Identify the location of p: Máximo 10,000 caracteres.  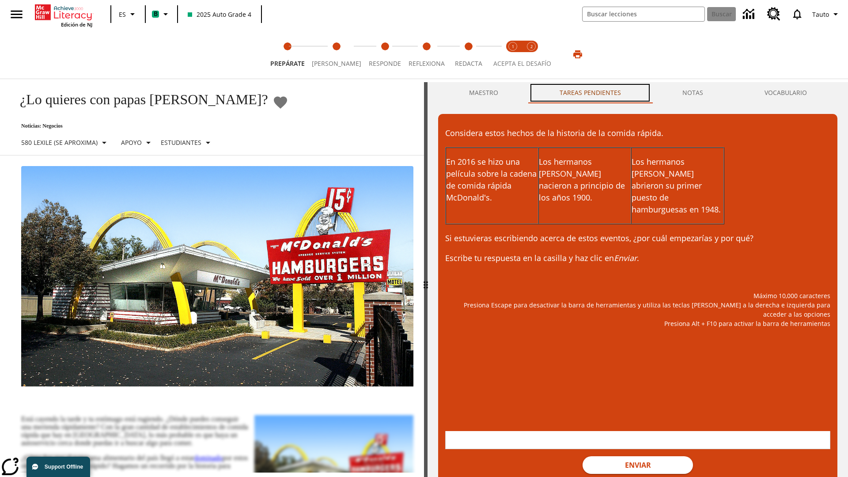
(638, 295).